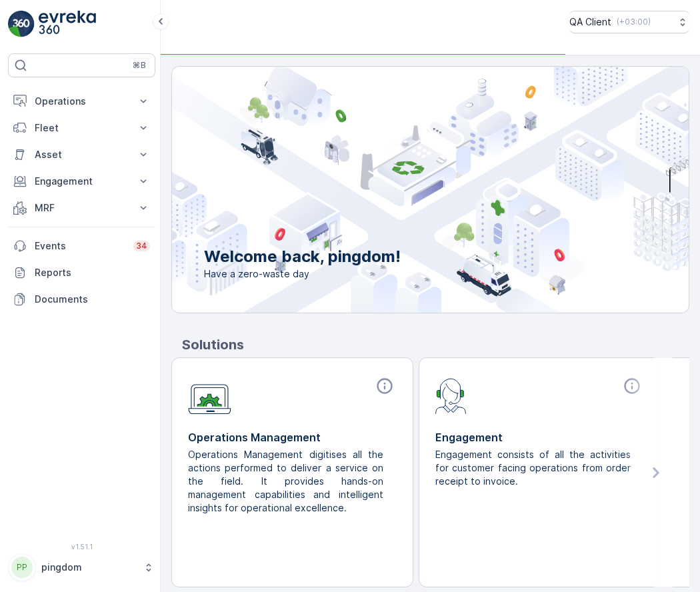 Image resolution: width=700 pixels, height=592 pixels. Describe the element at coordinates (67, 24) in the screenshot. I see `img: logo_light-DOdMpM7g.png` at that location.